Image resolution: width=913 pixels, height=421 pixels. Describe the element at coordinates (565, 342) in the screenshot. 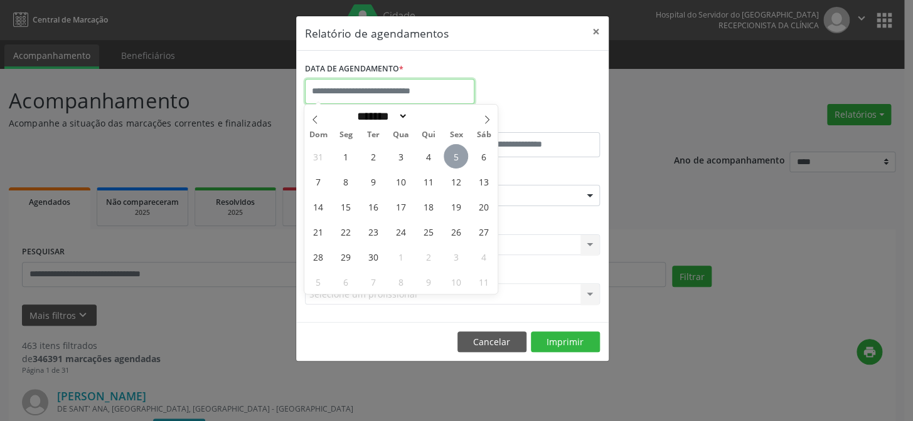

I see `button: Imprimir` at that location.